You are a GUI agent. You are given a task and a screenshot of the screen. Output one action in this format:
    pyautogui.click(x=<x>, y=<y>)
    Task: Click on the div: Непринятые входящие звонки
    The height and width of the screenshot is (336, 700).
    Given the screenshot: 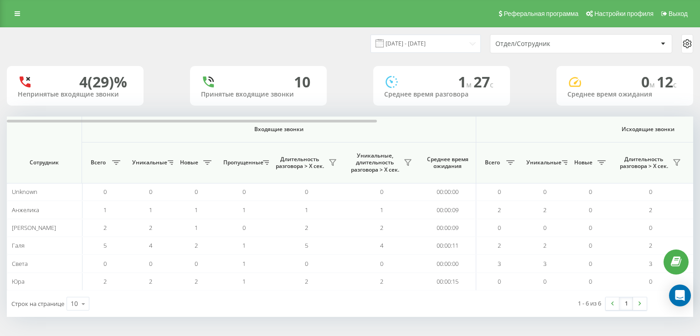 What is the action you would take?
    pyautogui.click(x=75, y=94)
    